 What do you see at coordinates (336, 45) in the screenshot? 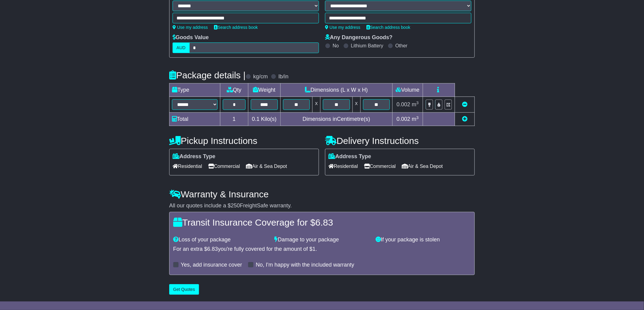
I see `label: No` at bounding box center [336, 45].